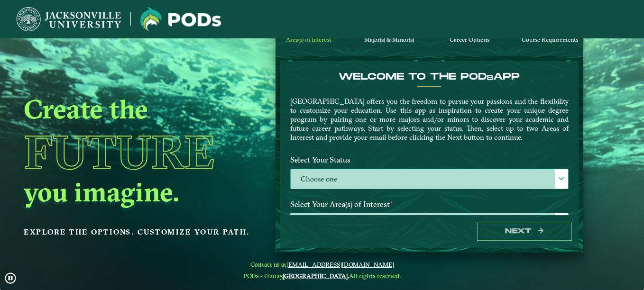 Image resolution: width=644 pixels, height=290 pixels. What do you see at coordinates (138, 192) in the screenshot?
I see `h2: you imagine.` at bounding box center [138, 192].